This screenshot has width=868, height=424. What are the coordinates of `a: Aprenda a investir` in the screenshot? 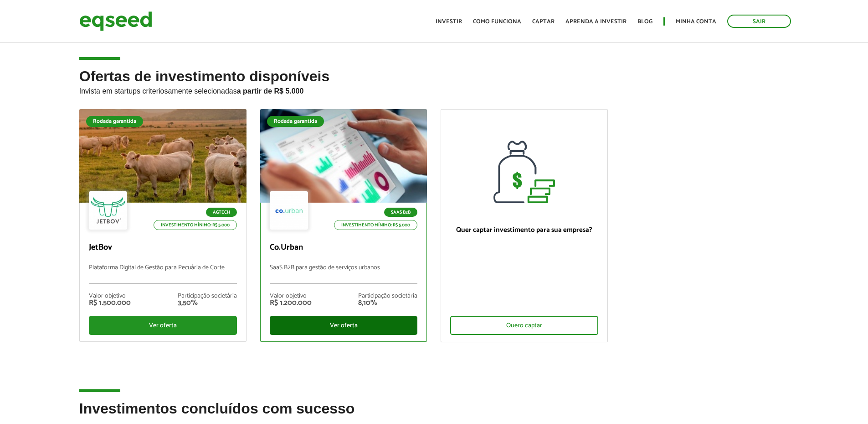 It's located at (596, 22).